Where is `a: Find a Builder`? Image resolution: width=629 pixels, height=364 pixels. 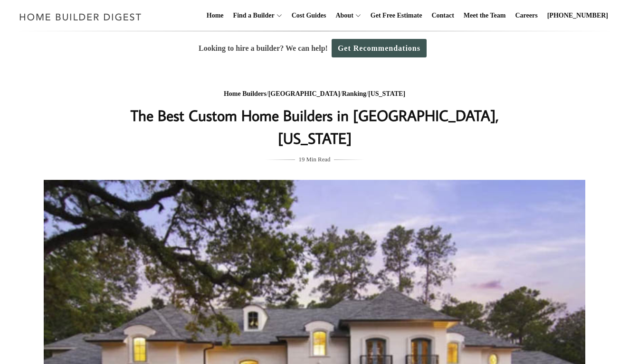
a: Find a Builder is located at coordinates (252, 16).